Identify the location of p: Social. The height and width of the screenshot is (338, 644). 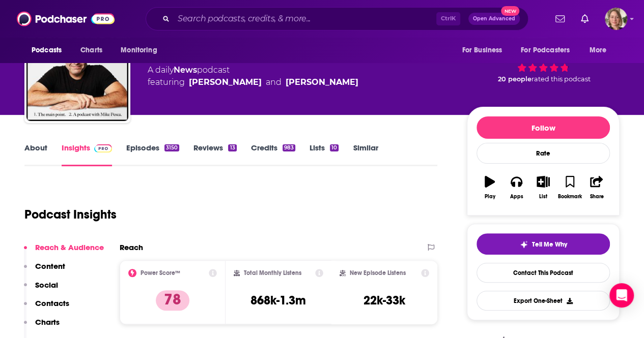
(46, 284).